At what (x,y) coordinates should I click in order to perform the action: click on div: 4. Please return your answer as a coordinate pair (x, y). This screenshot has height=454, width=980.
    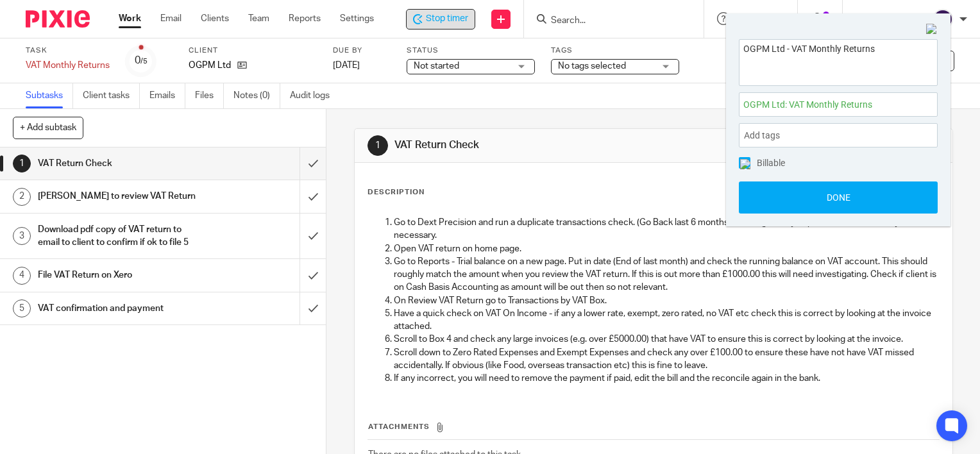
    Looking at the image, I should click on (22, 276).